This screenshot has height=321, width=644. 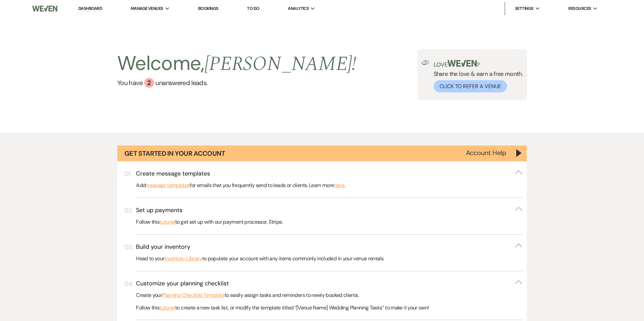 What do you see at coordinates (524, 9) in the screenshot?
I see `span: Settings` at bounding box center [524, 9].